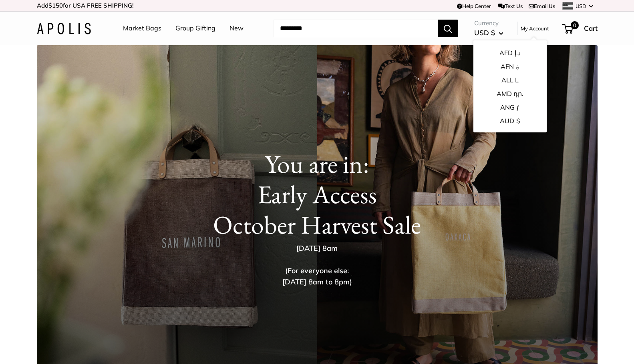 This screenshot has height=364, width=634. What do you see at coordinates (317, 194) in the screenshot?
I see `h1: You are in: Early Access October Harvest Sale` at bounding box center [317, 194].